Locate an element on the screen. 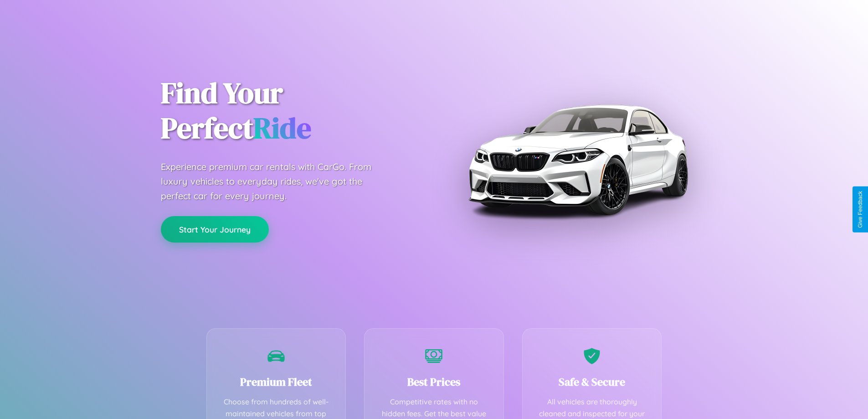 This screenshot has height=419, width=868. div: Give Feedback is located at coordinates (860, 209).